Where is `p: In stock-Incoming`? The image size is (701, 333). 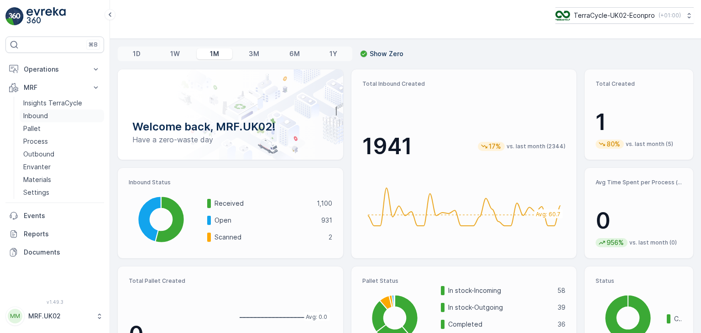 p: In stock-Incoming is located at coordinates (500, 291).